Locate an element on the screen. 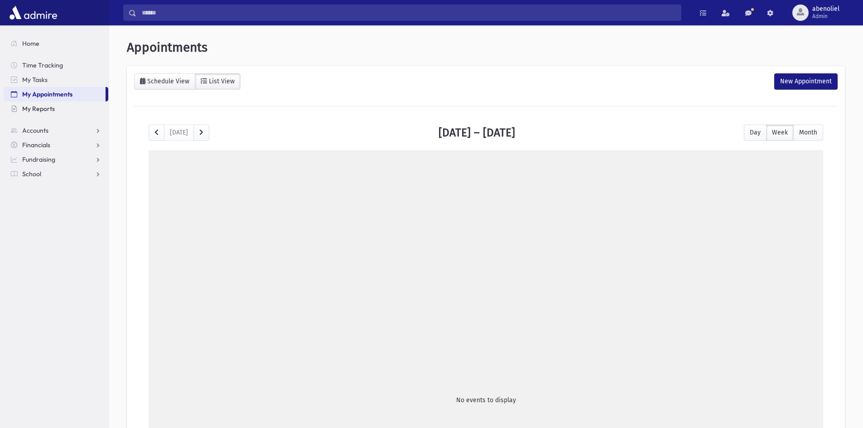 Image resolution: width=863 pixels, height=428 pixels. span: Accounts is located at coordinates (35, 130).